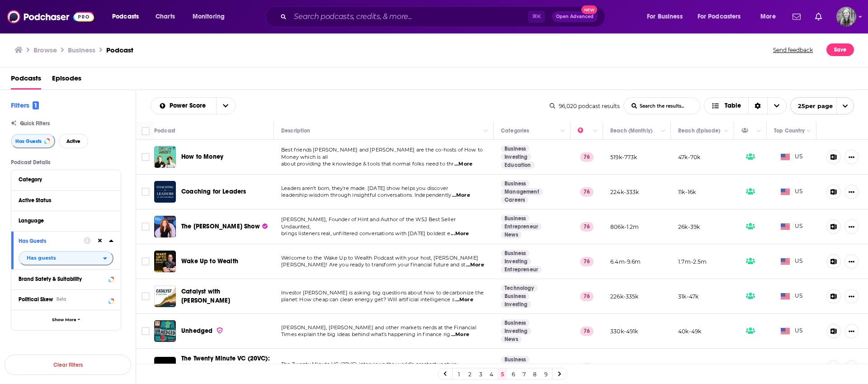  I want to click on button: Political SkewBeta, so click(66, 299).